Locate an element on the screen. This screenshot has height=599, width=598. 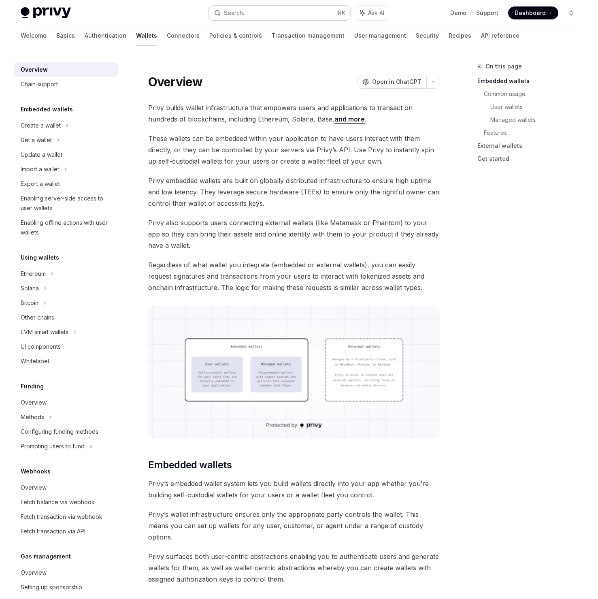
a: Dashboard is located at coordinates (534, 13).